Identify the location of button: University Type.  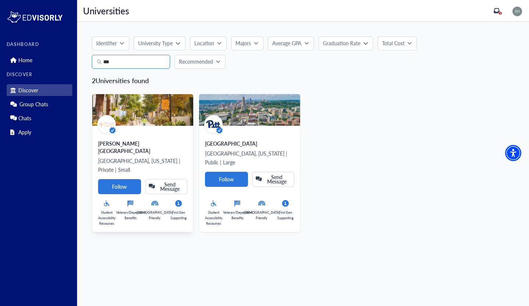
(160, 43).